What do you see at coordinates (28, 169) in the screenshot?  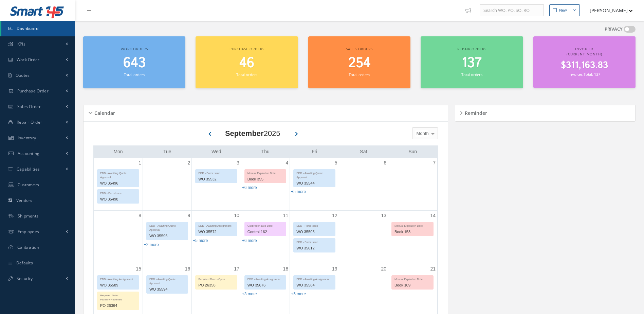 I see `span: Capabilities` at bounding box center [28, 169].